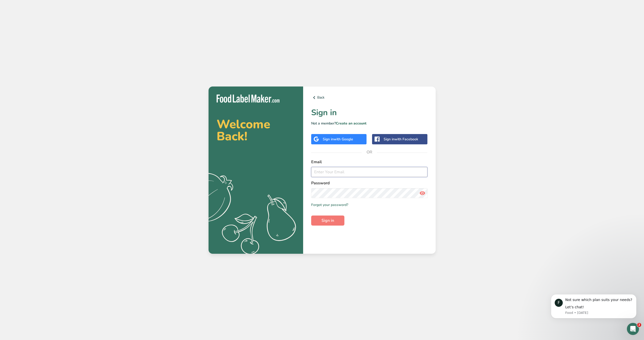 The image size is (644, 340). What do you see at coordinates (328, 220) in the screenshot?
I see `button: Sign in` at bounding box center [328, 220].